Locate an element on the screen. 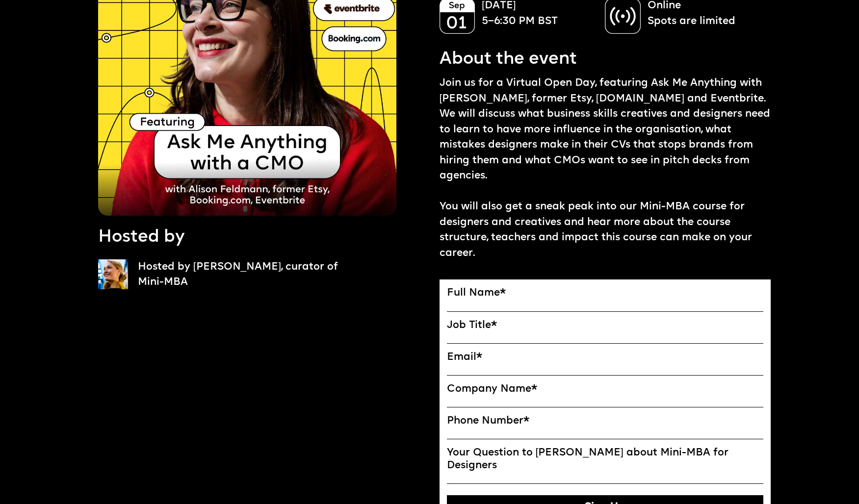  label: Phone Number is located at coordinates (606, 421).